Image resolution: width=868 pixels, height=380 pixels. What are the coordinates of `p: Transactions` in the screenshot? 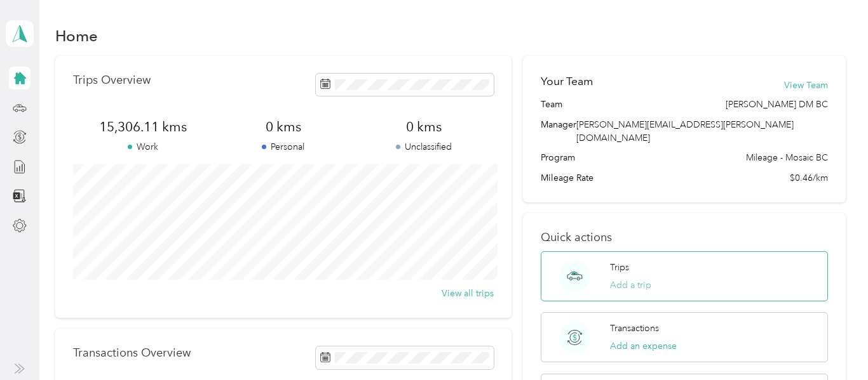 It's located at (634, 328).